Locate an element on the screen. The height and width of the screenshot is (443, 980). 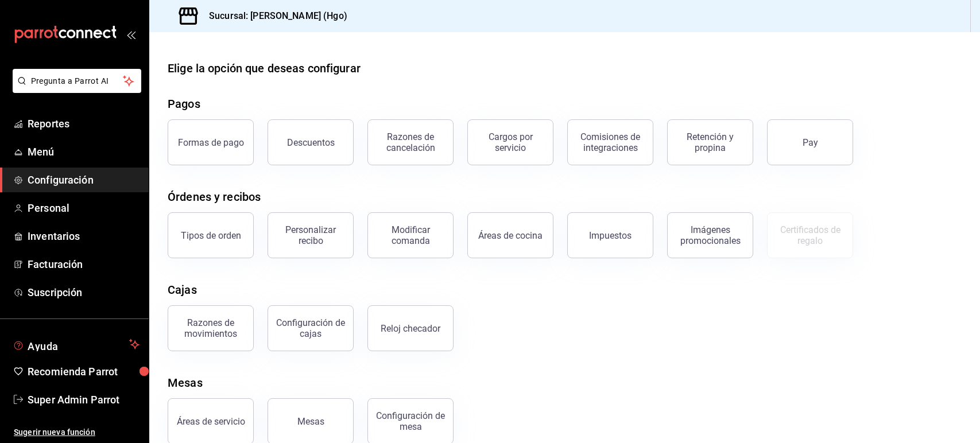
div: Formas de pago is located at coordinates (210, 142).